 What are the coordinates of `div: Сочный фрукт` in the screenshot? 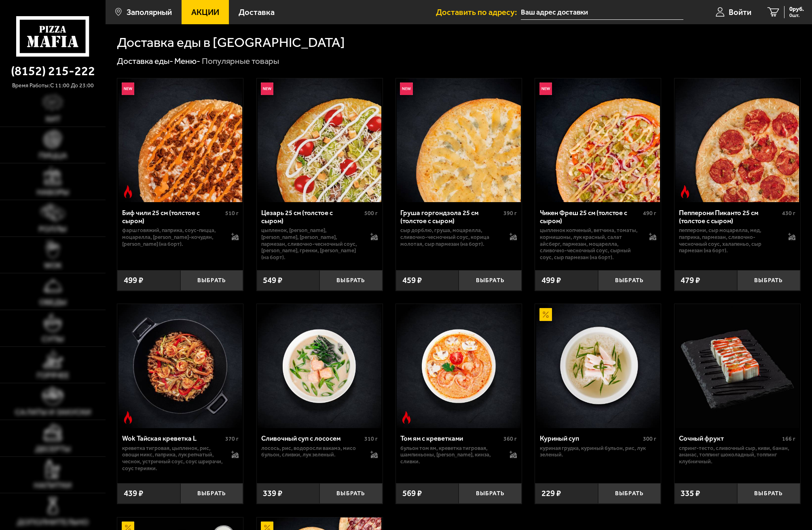 It's located at (730, 439).